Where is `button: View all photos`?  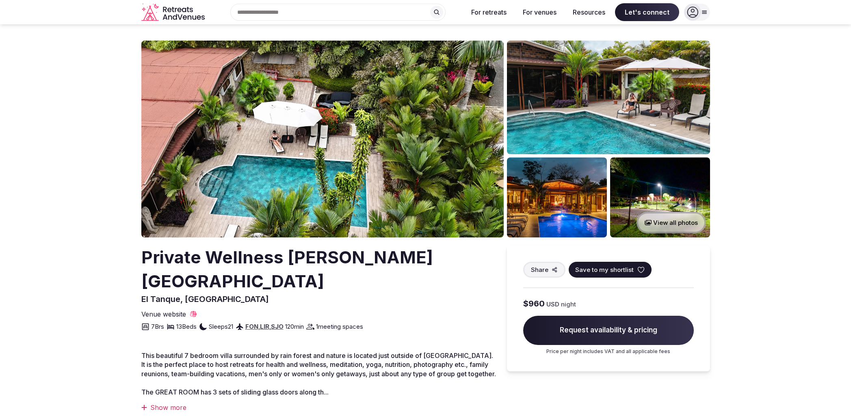
button: View all photos is located at coordinates (671, 223).